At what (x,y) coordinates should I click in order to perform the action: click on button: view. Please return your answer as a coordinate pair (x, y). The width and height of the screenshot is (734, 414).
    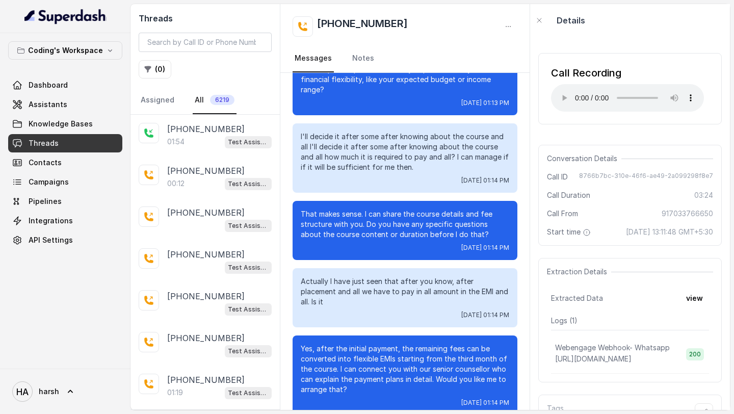
    Looking at the image, I should click on (694, 298).